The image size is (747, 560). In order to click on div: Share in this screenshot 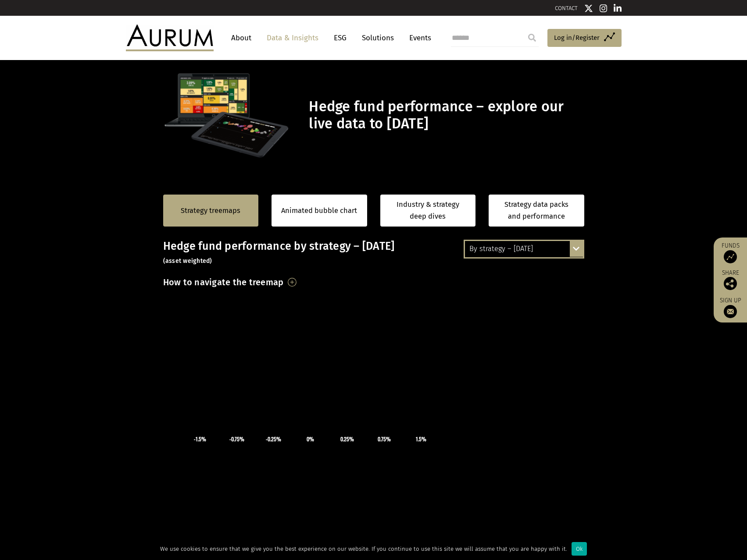, I will do `click(730, 280)`.